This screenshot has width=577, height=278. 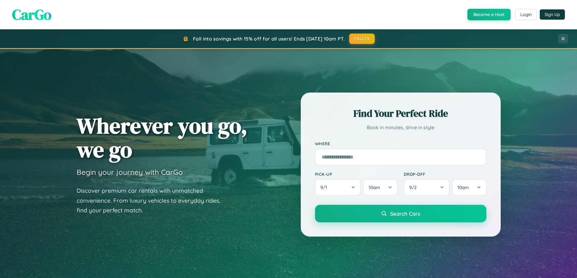 What do you see at coordinates (400, 143) in the screenshot?
I see `label: Where` at bounding box center [400, 143].